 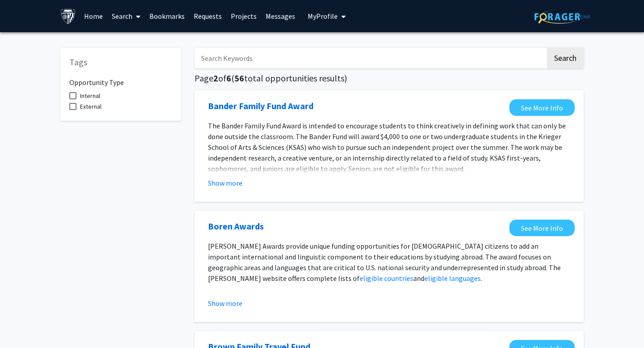 What do you see at coordinates (370, 58) in the screenshot?
I see `input: Search Keywords` at bounding box center [370, 58].